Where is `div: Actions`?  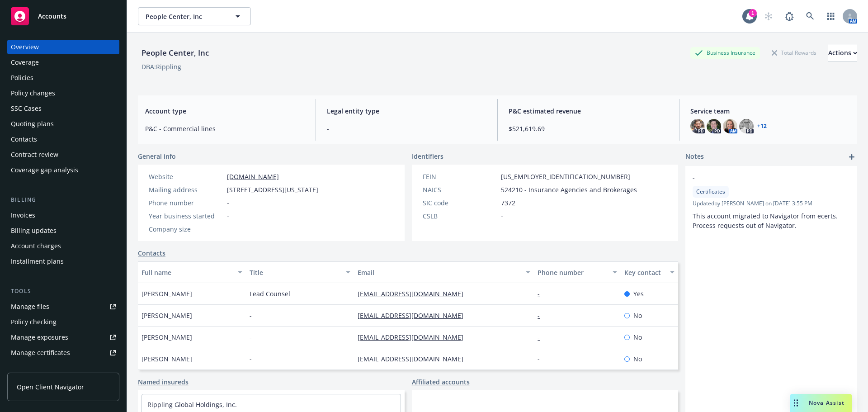 div: Actions is located at coordinates (843, 52).